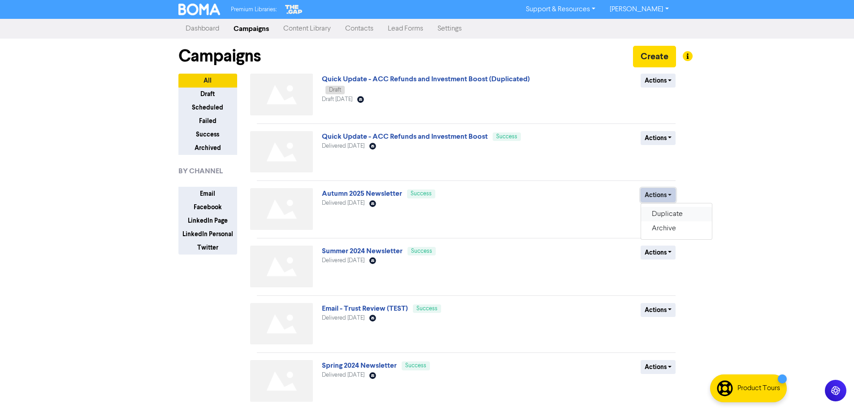  What do you see at coordinates (200, 9) in the screenshot?
I see `img: BOMA Logo` at bounding box center [200, 9].